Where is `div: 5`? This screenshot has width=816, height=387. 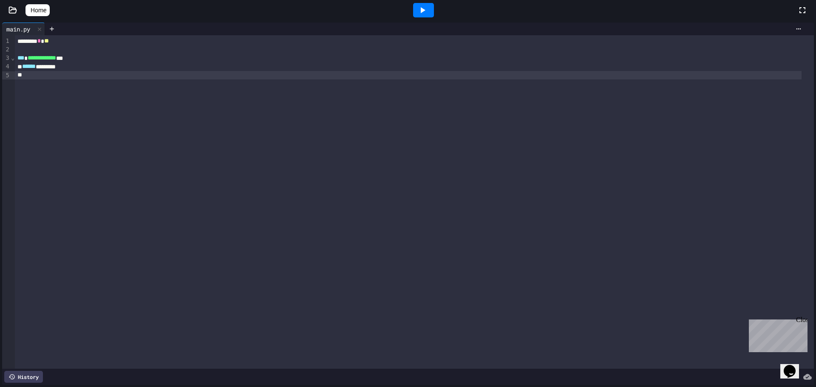 div: 5 is located at coordinates (6, 76).